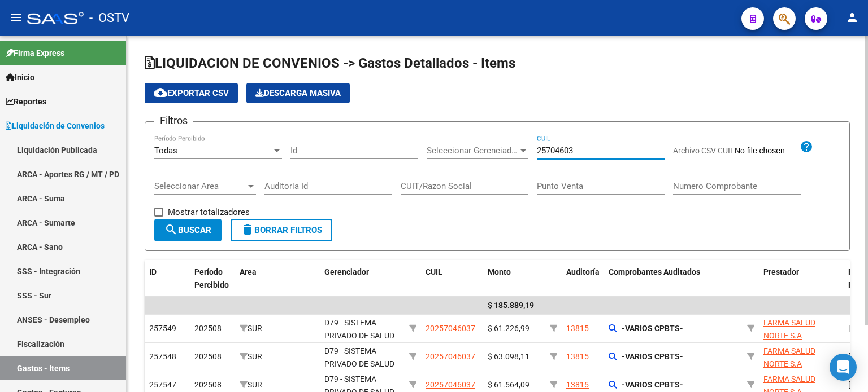  I want to click on datatable-header-cell: CUIL, so click(452, 279).